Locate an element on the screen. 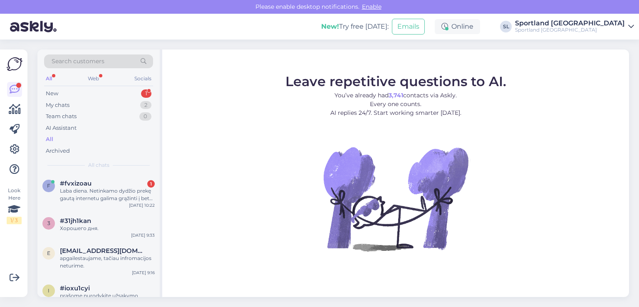 The height and width of the screenshot is (307, 639). span: #31jh1kan is located at coordinates (75, 221).